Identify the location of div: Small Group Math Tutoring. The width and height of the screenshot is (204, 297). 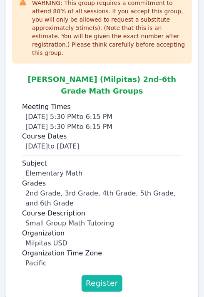
(104, 224).